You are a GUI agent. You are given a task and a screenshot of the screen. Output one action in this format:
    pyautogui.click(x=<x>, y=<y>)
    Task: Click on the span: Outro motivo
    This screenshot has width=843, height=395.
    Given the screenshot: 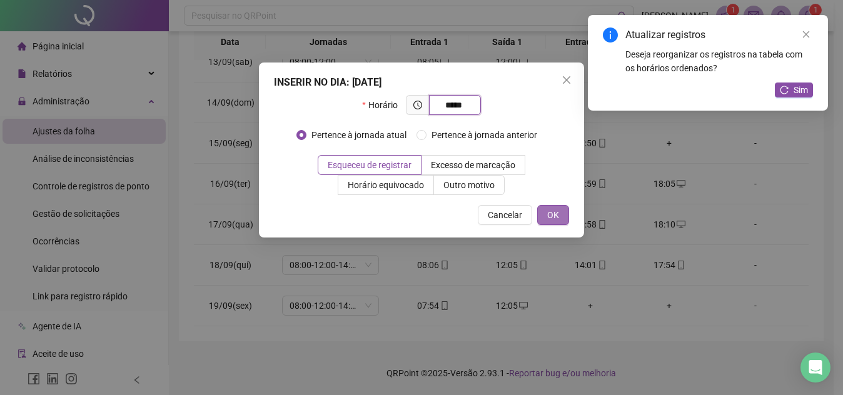 What is the action you would take?
    pyautogui.click(x=469, y=185)
    